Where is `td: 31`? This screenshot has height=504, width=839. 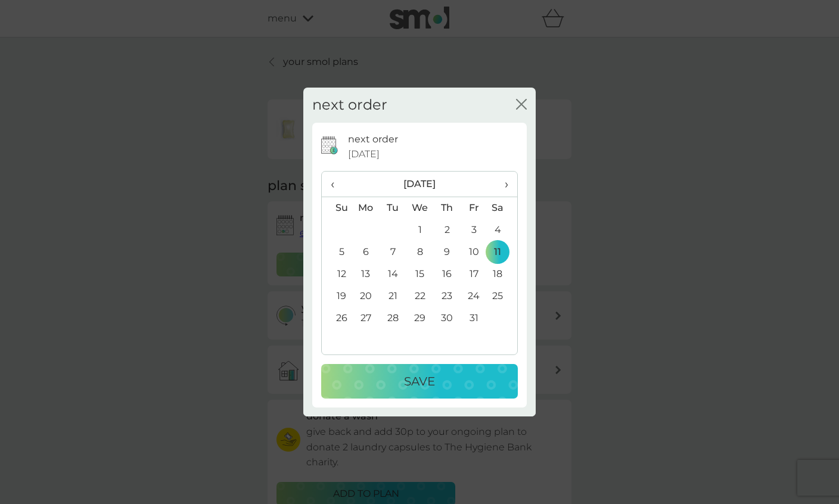
td: 31 is located at coordinates (474, 318).